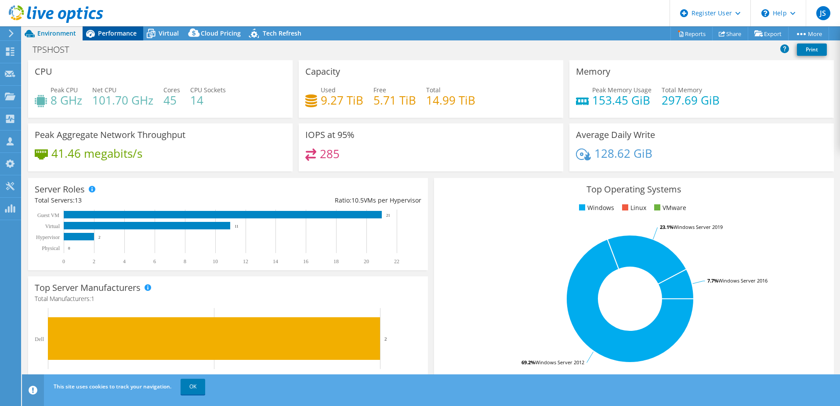  Describe the element at coordinates (325, 200) in the screenshot. I see `div: Ratio: VMs per Hypervisor` at that location.